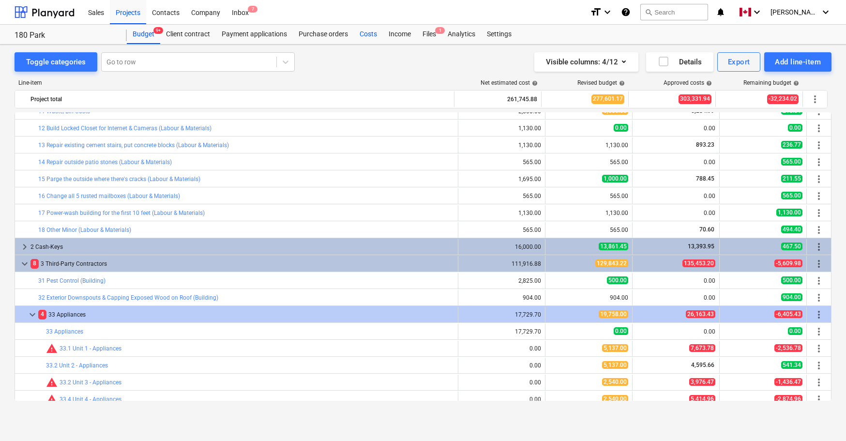 The width and height of the screenshot is (846, 441). I want to click on span: keyboard_arrow_down, so click(25, 264).